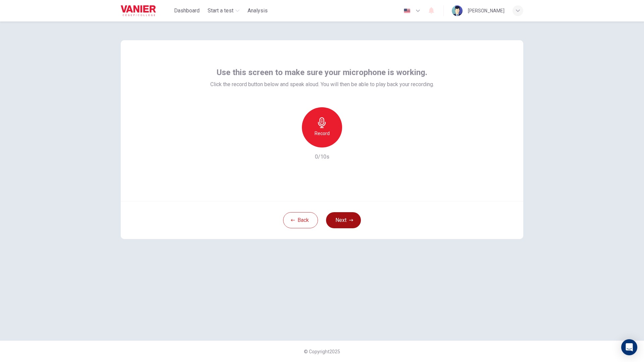 The image size is (644, 362). What do you see at coordinates (146, 11) in the screenshot?
I see `a: Vanier logo` at bounding box center [146, 11].